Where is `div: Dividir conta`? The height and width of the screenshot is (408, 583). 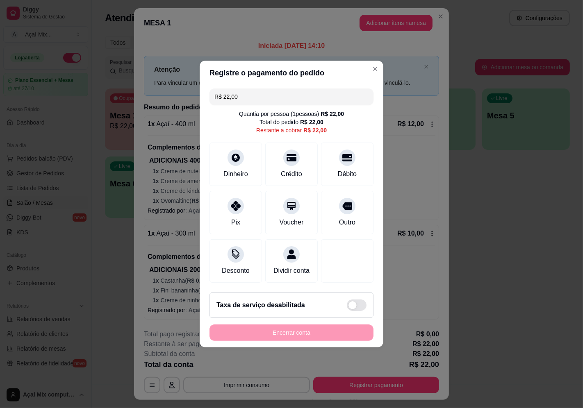 div: Dividir conta is located at coordinates (291, 271).